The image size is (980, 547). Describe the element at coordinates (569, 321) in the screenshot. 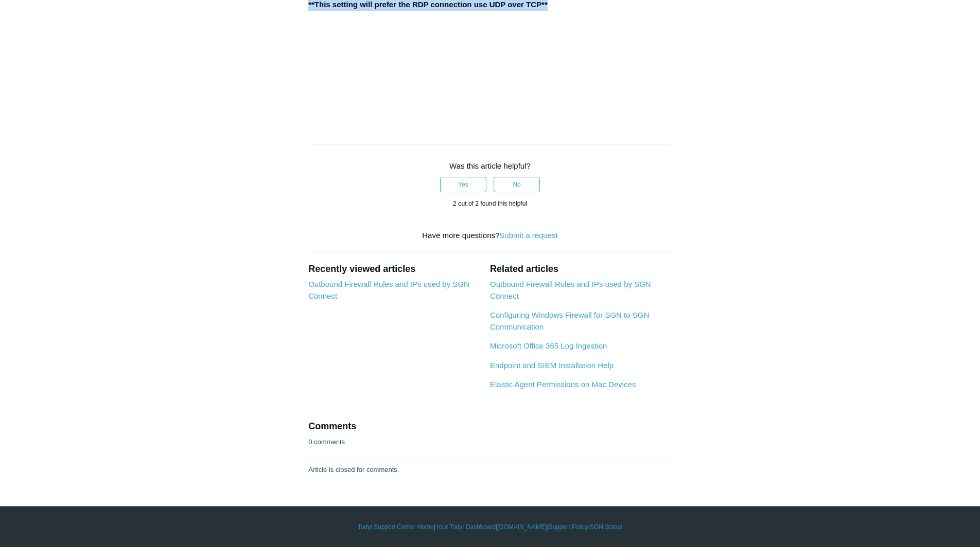

I see `a: Configuring Windows Firewall for SGN to SGN Communication` at that location.